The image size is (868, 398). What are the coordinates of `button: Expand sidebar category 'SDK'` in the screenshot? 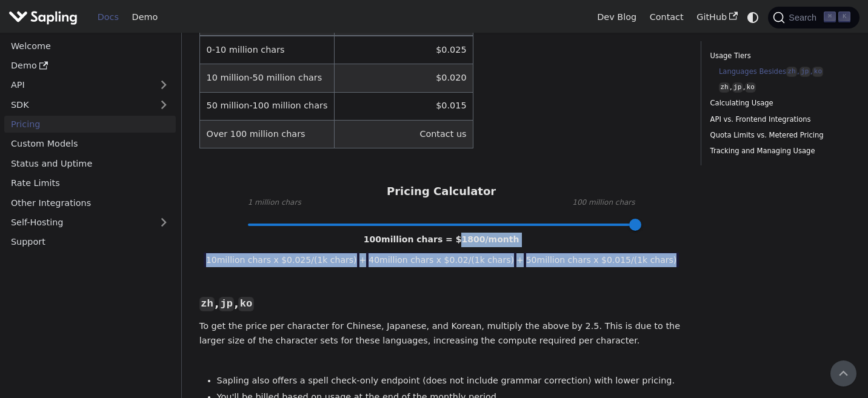 It's located at (164, 104).